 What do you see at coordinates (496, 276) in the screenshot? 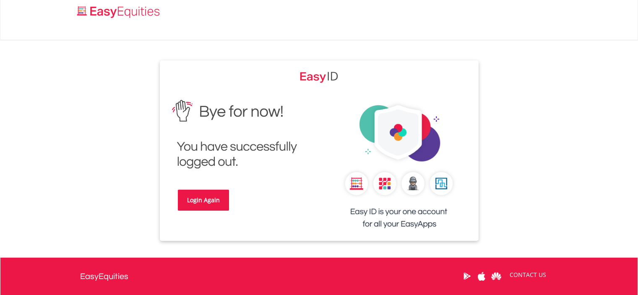
I see `a: Huawei` at bounding box center [496, 276].